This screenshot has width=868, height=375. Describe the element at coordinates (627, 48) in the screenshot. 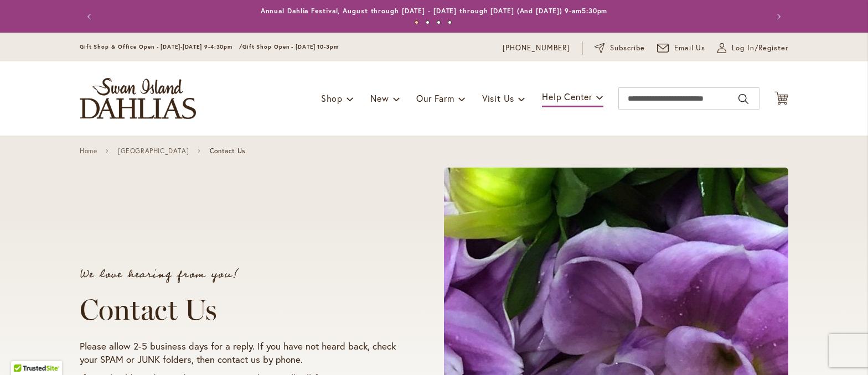

I see `span: Subscribe` at that location.